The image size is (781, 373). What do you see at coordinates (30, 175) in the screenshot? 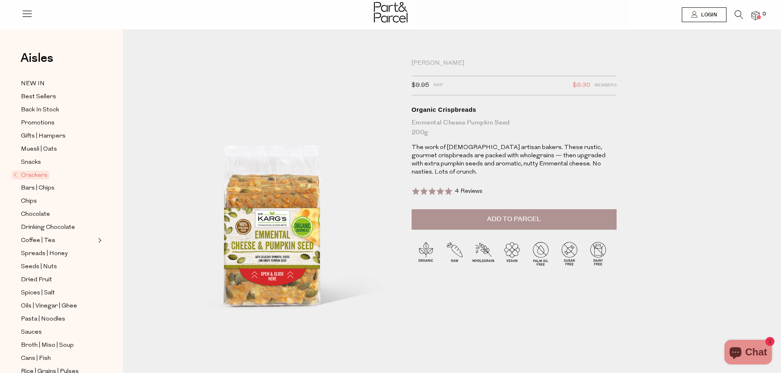
I see `span: Crackers` at bounding box center [30, 175].